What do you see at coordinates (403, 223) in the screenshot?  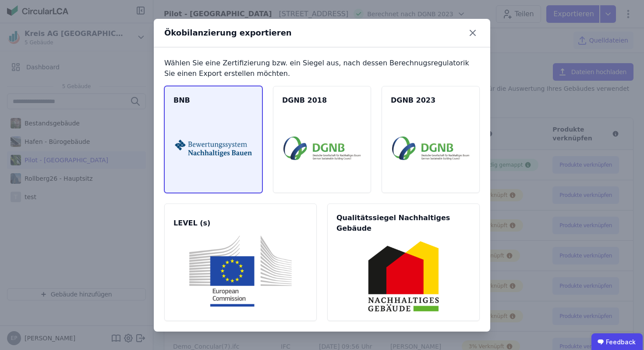 I see `span: Qualitätssiegel Nachhaltiges Gebäude` at bounding box center [403, 223].